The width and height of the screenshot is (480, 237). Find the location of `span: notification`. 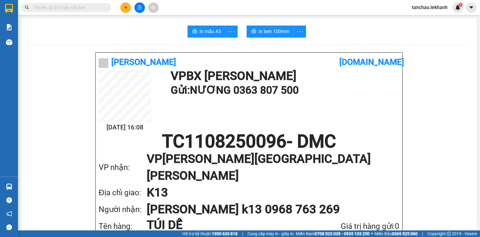

span: notification is located at coordinates (9, 213).